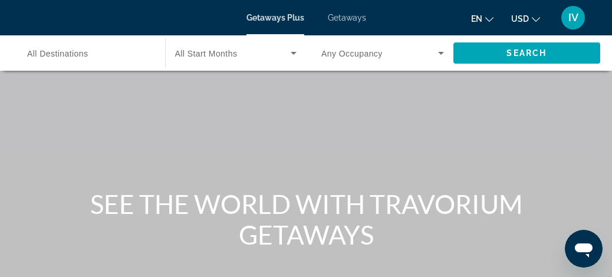 The width and height of the screenshot is (612, 277). What do you see at coordinates (482, 18) in the screenshot?
I see `button: Change language` at bounding box center [482, 18].